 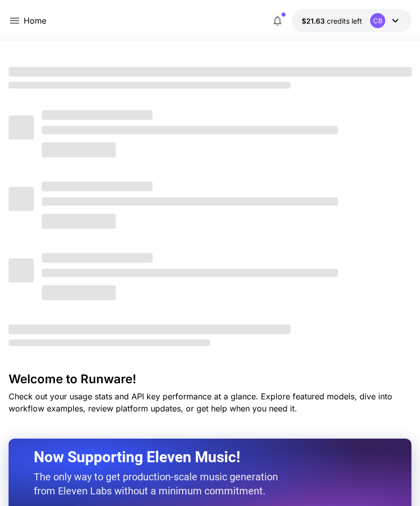 What do you see at coordinates (35, 21) in the screenshot?
I see `a: Home` at bounding box center [35, 21].